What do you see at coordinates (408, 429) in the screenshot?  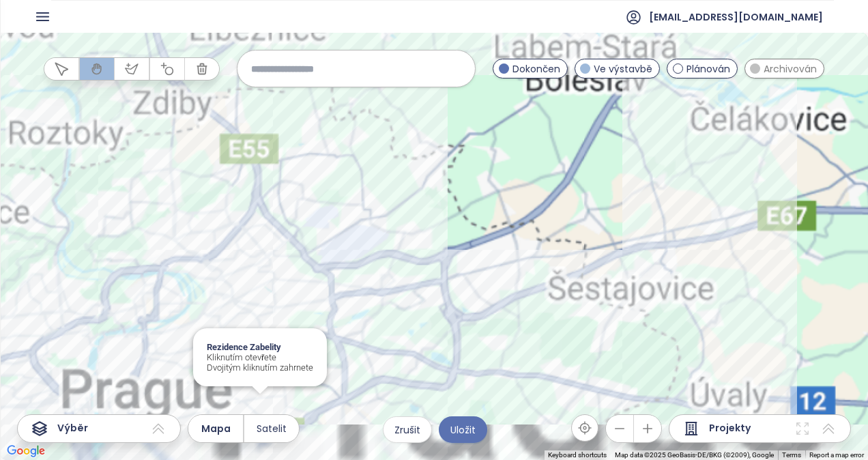 I see `button: Zrušit` at bounding box center [408, 429].